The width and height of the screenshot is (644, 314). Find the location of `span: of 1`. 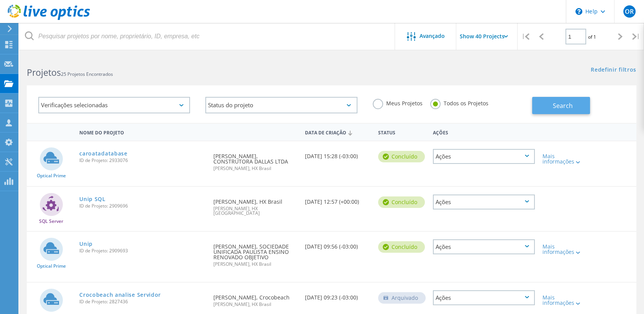

span: of 1 is located at coordinates (592, 37).